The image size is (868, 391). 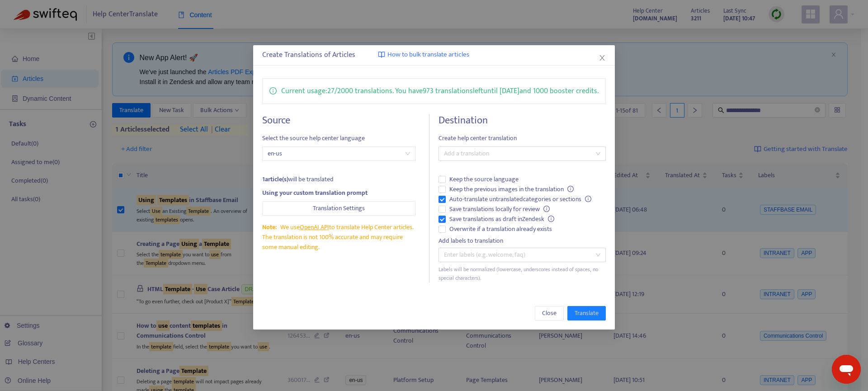 What do you see at coordinates (315, 227) in the screenshot?
I see `a: OpenAI API` at bounding box center [315, 227].